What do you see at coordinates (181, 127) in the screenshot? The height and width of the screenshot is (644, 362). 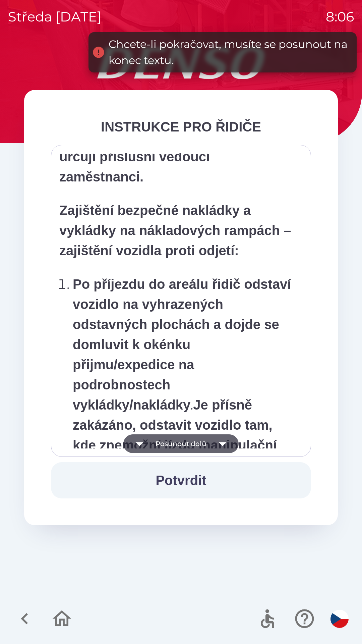 I see `div: INSTRUKCE PRO ŘIDIČE` at bounding box center [181, 127].